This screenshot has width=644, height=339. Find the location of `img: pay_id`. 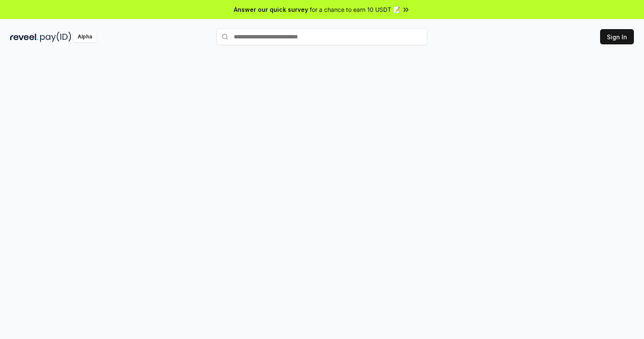

img: pay_id is located at coordinates (56, 37).